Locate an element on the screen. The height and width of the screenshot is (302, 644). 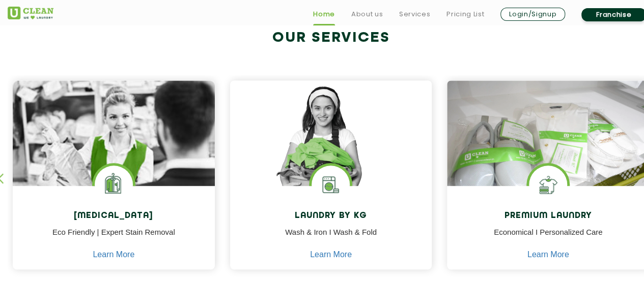
img: Shoes Cleaning is located at coordinates (548, 184).